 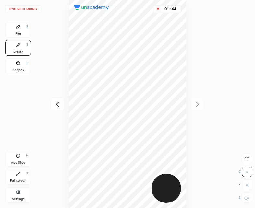 What do you see at coordinates (18, 163) in the screenshot?
I see `div: Add Slide` at bounding box center [18, 163].